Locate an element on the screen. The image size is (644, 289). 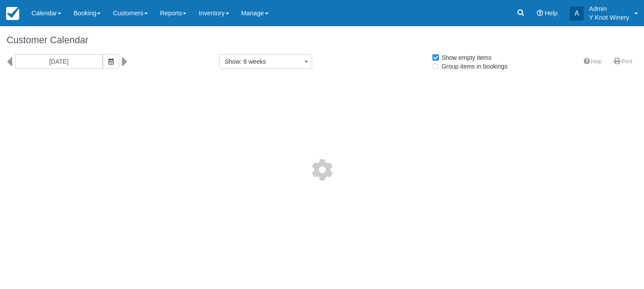
img: checkfront-main-nav-mini-logo.png is located at coordinates (13, 13).